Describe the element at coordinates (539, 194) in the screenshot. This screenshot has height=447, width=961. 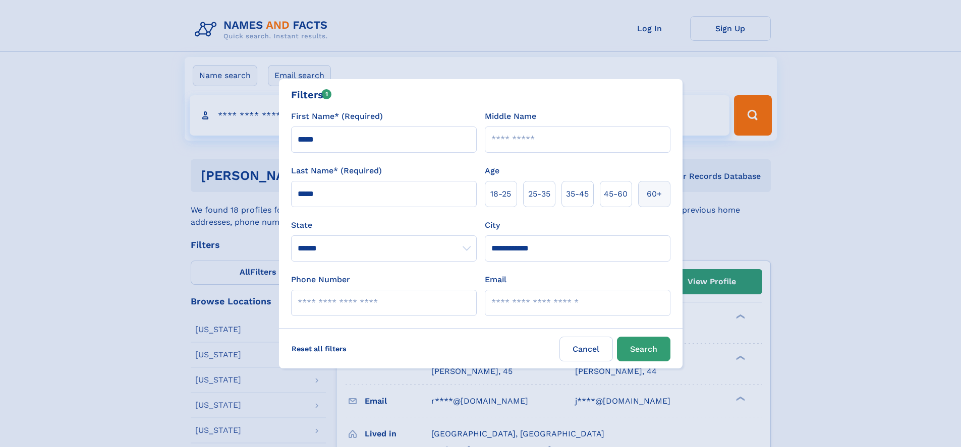
I see `span: 25‑35` at that location.